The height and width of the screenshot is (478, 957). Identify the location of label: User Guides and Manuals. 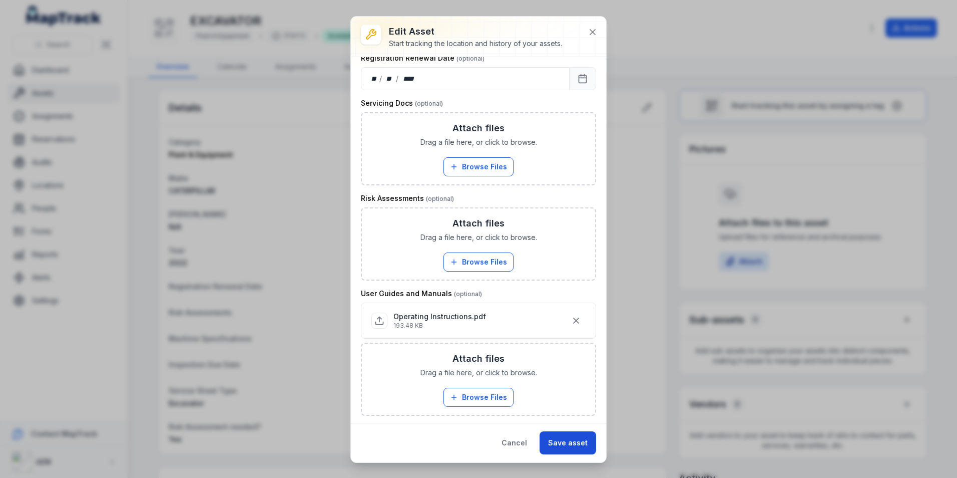
(422, 293).